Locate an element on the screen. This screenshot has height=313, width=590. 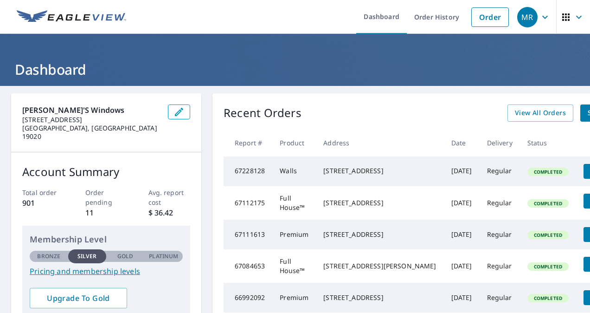
th: Status is located at coordinates (548, 142).